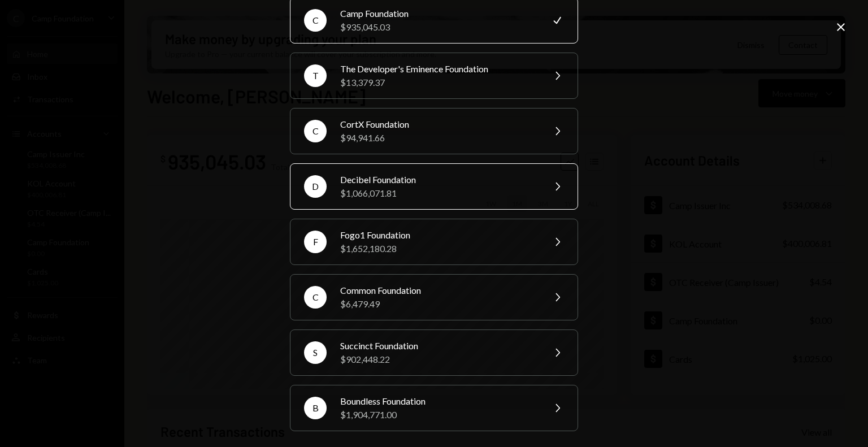  Describe the element at coordinates (315, 352) in the screenshot. I see `div: S` at that location.